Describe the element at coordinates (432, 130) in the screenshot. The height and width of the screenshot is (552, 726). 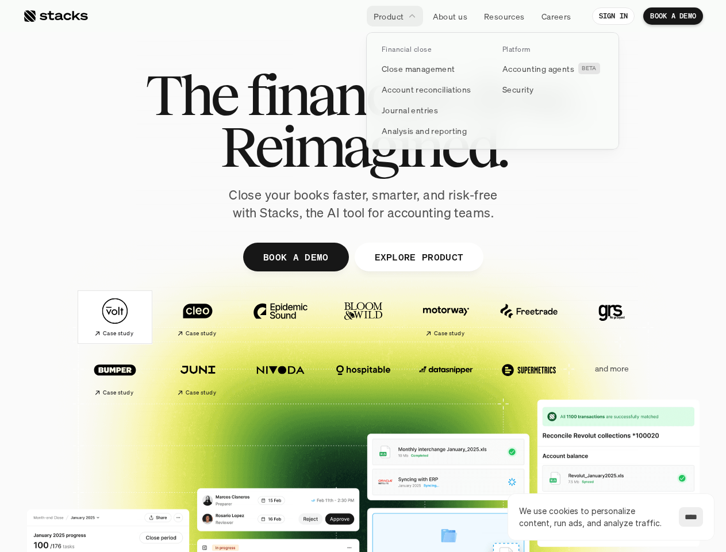
I see `a: Analysis and reporting` at that location.